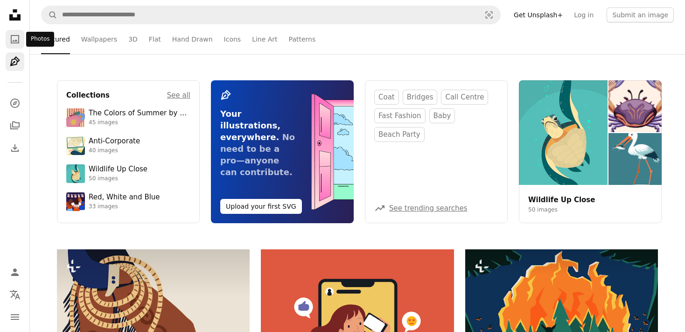 This screenshot has height=332, width=685. Describe the element at coordinates (464, 97) in the screenshot. I see `a: call centre` at that location.